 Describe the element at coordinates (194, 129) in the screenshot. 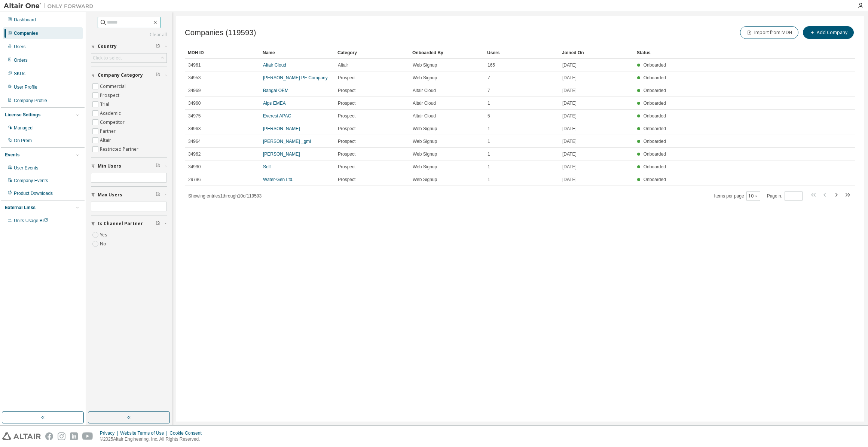

I see `span: 34963` at that location.